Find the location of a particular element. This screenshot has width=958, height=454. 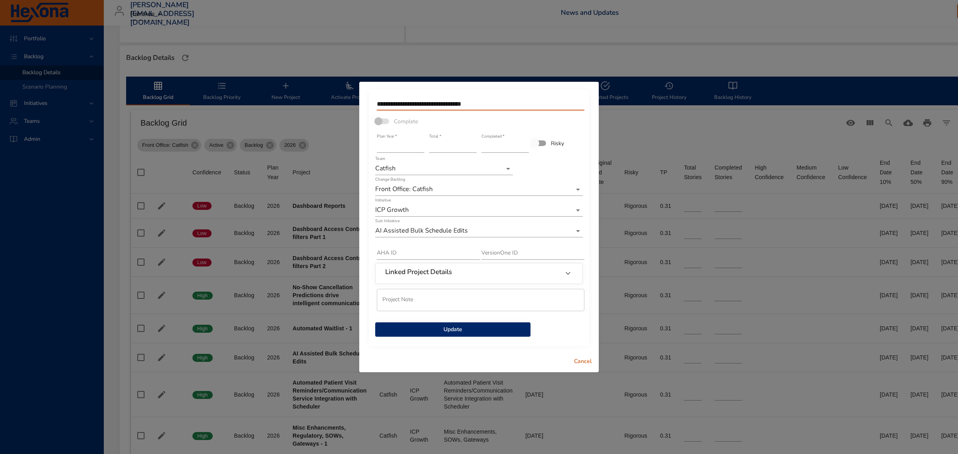

div: ICP Growth is located at coordinates (479, 210).